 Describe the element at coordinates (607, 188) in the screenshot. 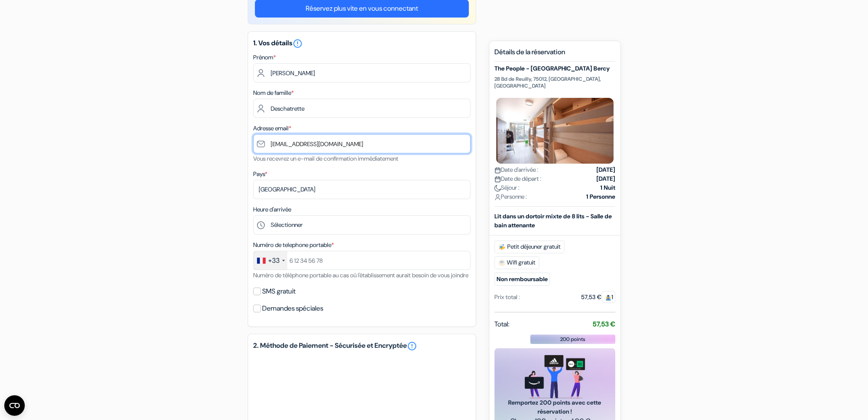

I see `strong: 1 Nuit` at that location.